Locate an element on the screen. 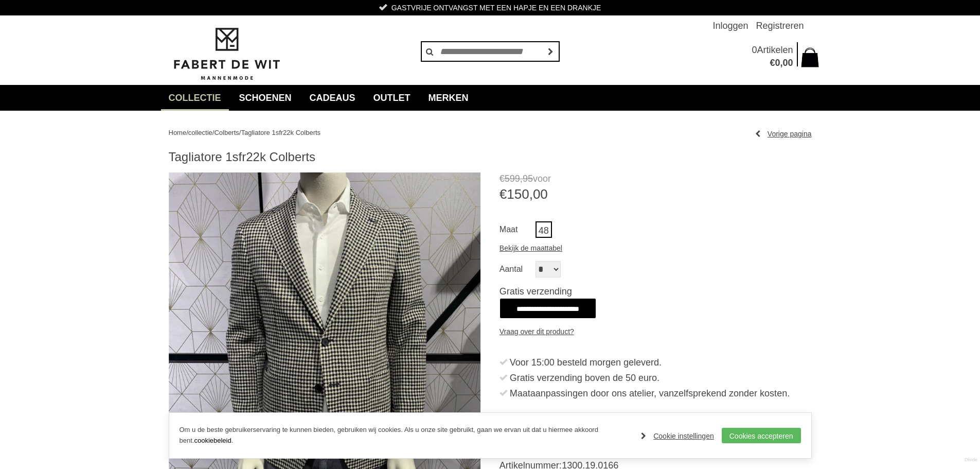 The height and width of the screenshot is (469, 980). a: Inloggen is located at coordinates (730, 26).